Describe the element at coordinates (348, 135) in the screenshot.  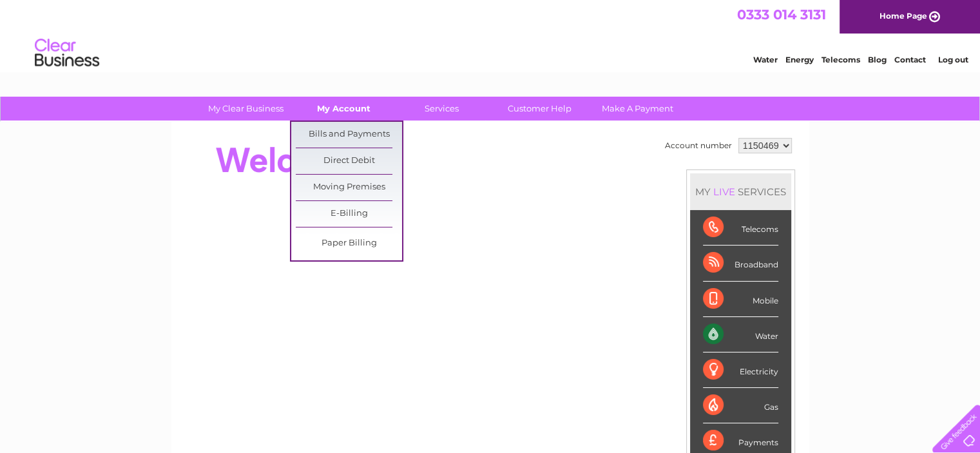
I see `a: Bills and Payments` at that location.